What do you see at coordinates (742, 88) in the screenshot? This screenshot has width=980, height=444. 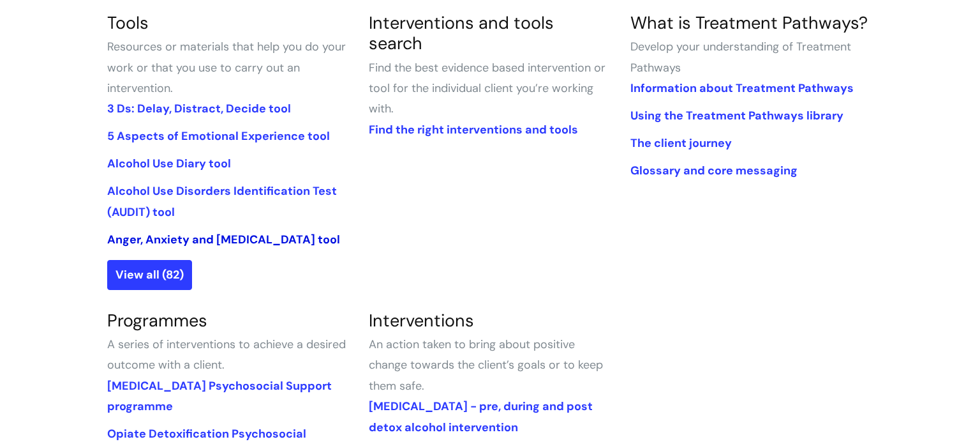 I see `a: Information about Treatment Pathways` at bounding box center [742, 88].